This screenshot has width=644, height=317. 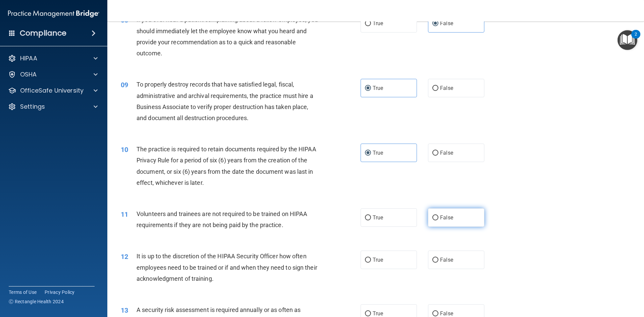 What do you see at coordinates (124, 257) in the screenshot?
I see `span: 12` at bounding box center [124, 257].